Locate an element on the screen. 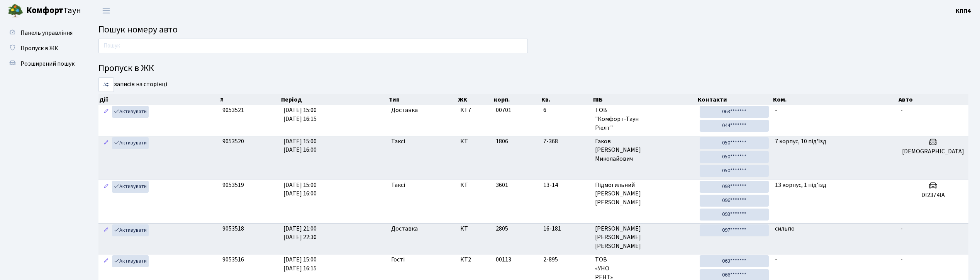  select: записів на сторінці is located at coordinates (106, 85).